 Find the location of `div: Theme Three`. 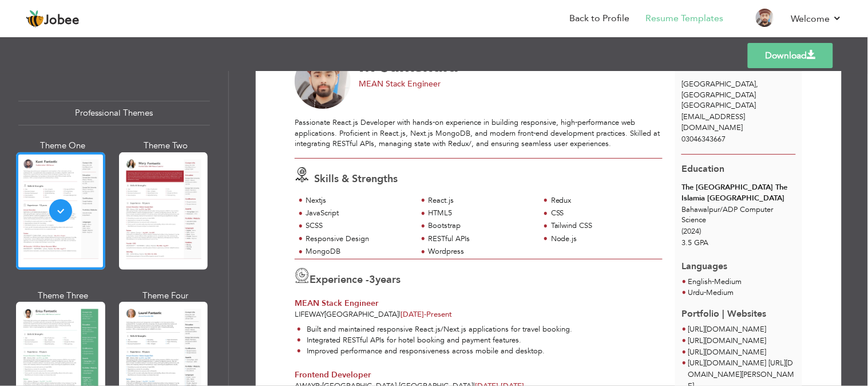

div: Theme Three is located at coordinates (63, 296).